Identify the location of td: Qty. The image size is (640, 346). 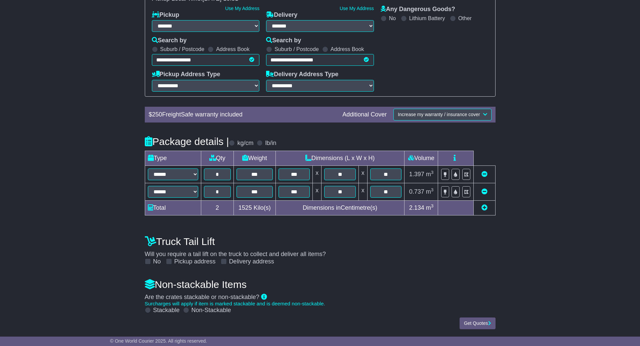
(217, 158).